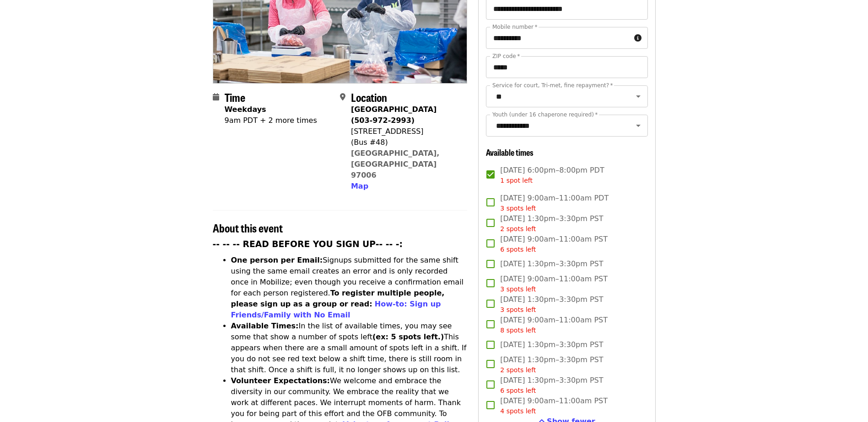 This screenshot has height=422, width=868. I want to click on span: Time, so click(234, 97).